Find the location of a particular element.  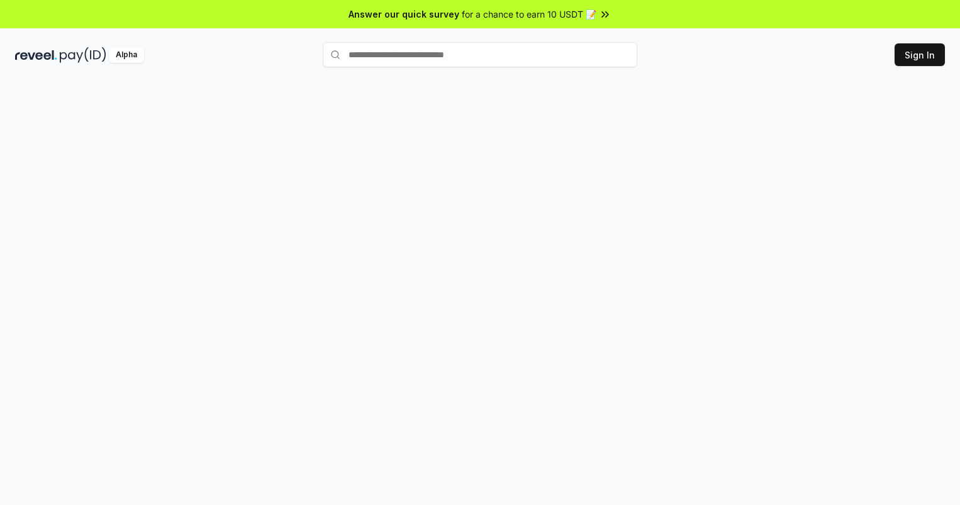

span: Answer our quick survey is located at coordinates (404, 14).